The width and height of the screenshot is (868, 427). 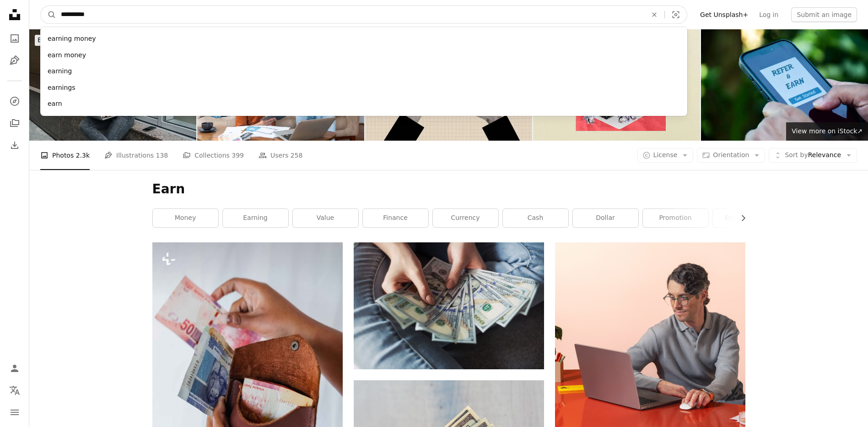 I want to click on a: Illustrations, so click(x=15, y=60).